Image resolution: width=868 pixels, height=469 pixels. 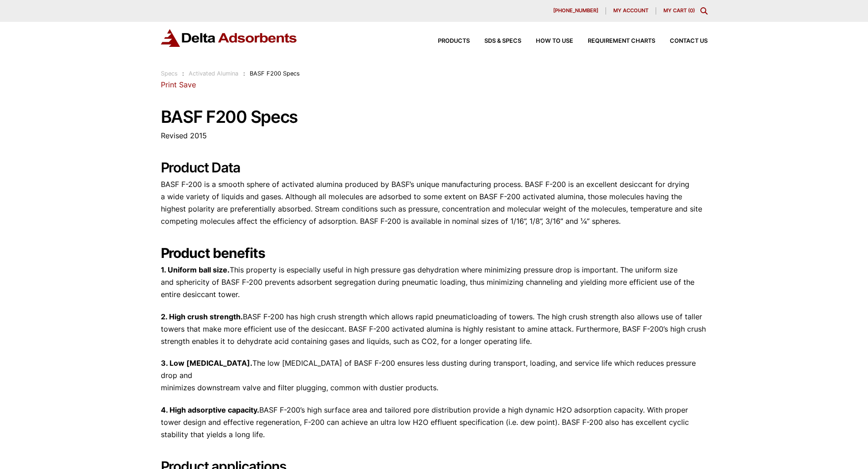 What do you see at coordinates (213, 253) in the screenshot?
I see `strong: Product benefits` at bounding box center [213, 253].